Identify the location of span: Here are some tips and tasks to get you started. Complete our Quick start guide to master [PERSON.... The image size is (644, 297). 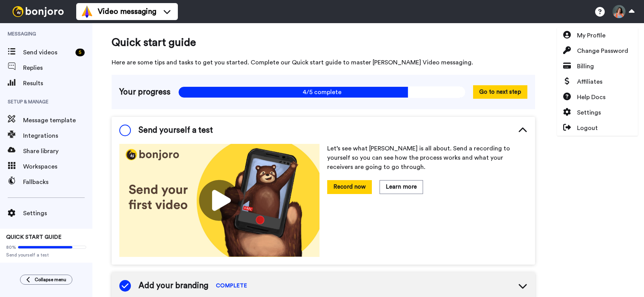
(323, 62).